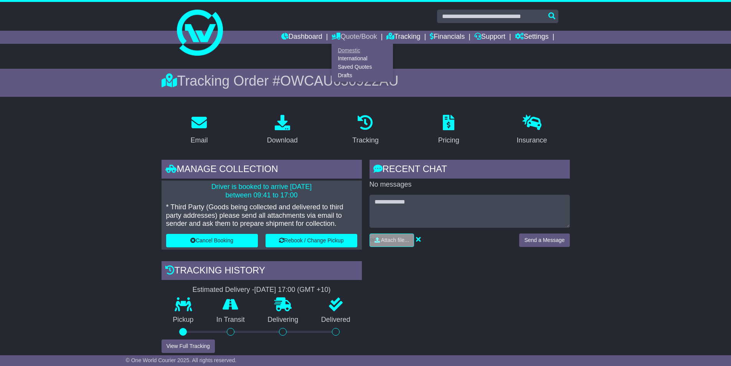 The height and width of the screenshot is (366, 731). Describe the element at coordinates (311, 240) in the screenshot. I see `button: Rebook / Change Pickup` at that location.